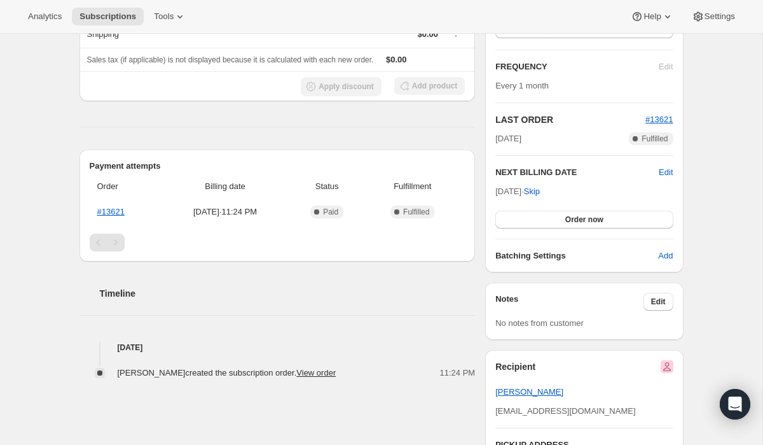 The height and width of the screenshot is (445, 763). What do you see at coordinates (45, 17) in the screenshot?
I see `span: Analytics` at bounding box center [45, 17].